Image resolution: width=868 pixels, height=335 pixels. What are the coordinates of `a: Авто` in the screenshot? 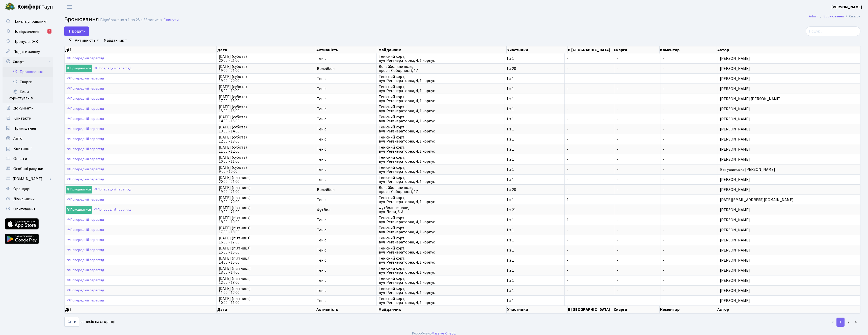 It's located at (28, 138).